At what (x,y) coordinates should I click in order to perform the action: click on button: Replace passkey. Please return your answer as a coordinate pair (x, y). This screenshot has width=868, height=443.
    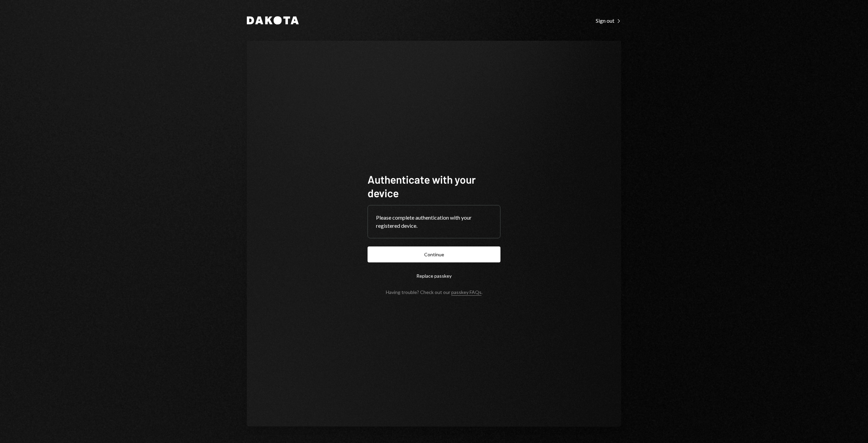
    Looking at the image, I should click on (434, 276).